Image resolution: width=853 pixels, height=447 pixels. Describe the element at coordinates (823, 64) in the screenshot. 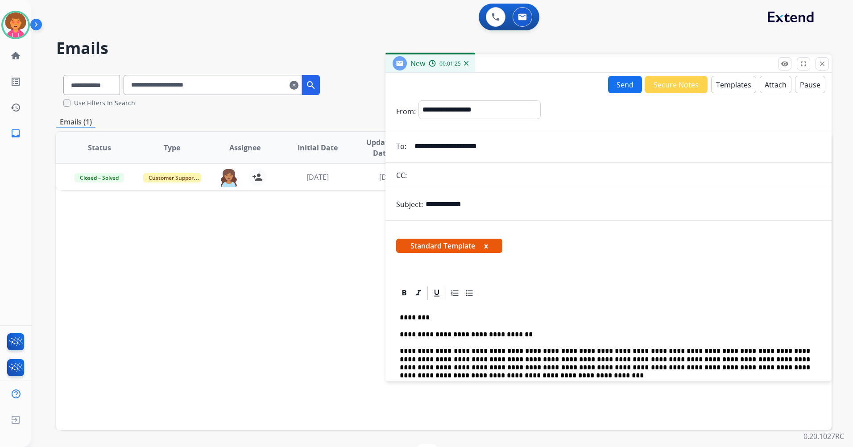

I see `mat-icon: close` at that location.